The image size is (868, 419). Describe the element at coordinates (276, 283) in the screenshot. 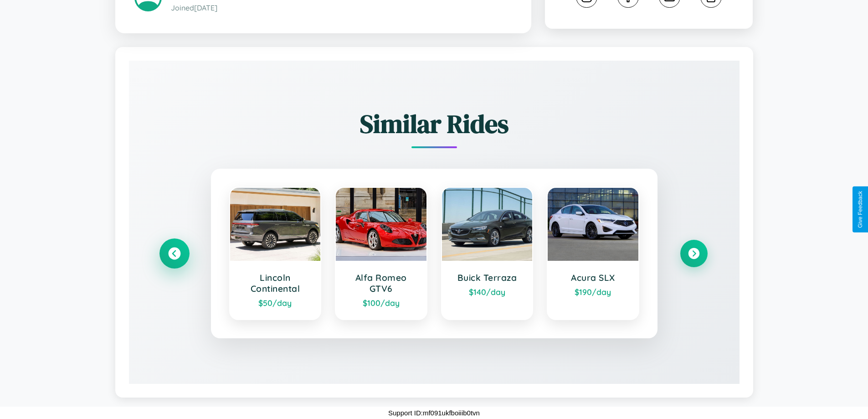

I see `h3: Lincoln Continental` at that location.